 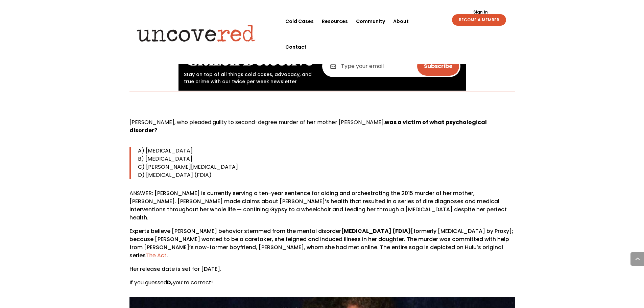 I want to click on b: was a victim of what psychological disorder?, so click(x=308, y=126).